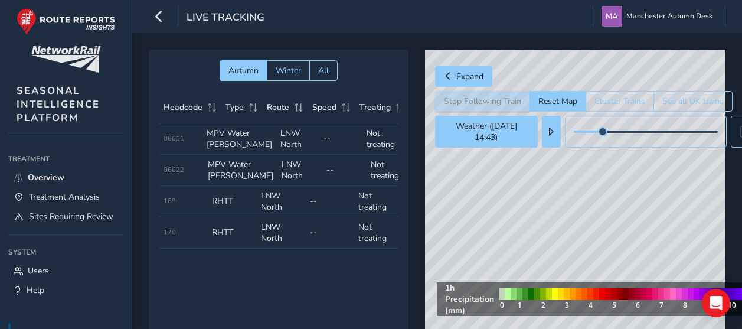 Image resolution: width=742 pixels, height=329 pixels. What do you see at coordinates (35, 290) in the screenshot?
I see `span: Help` at bounding box center [35, 290].